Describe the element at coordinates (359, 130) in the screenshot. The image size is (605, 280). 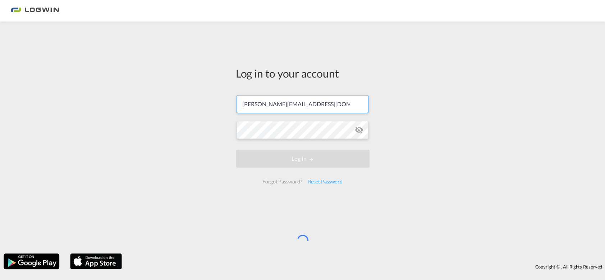
I see `md-icon: icon-eye-off` at that location.